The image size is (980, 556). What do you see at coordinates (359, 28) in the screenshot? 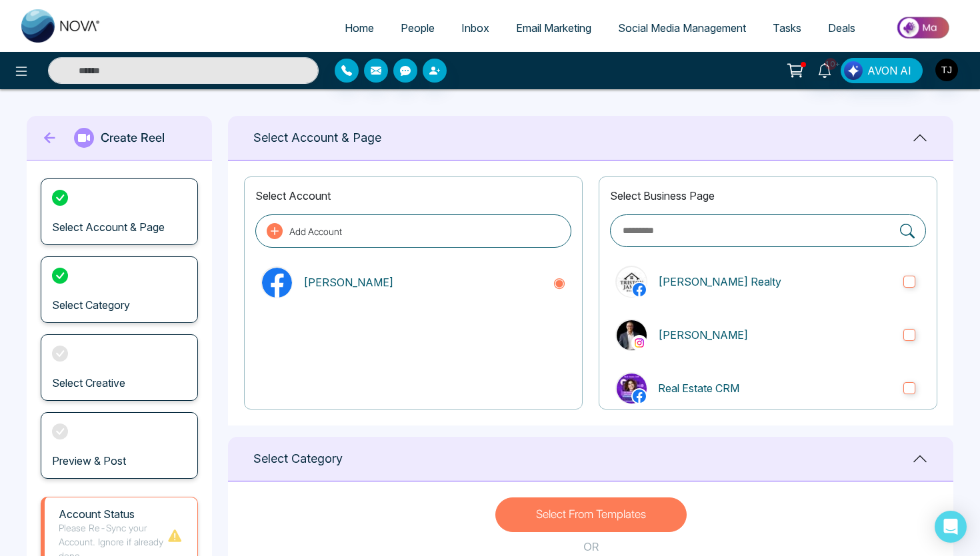
I see `span: Home` at bounding box center [359, 28].